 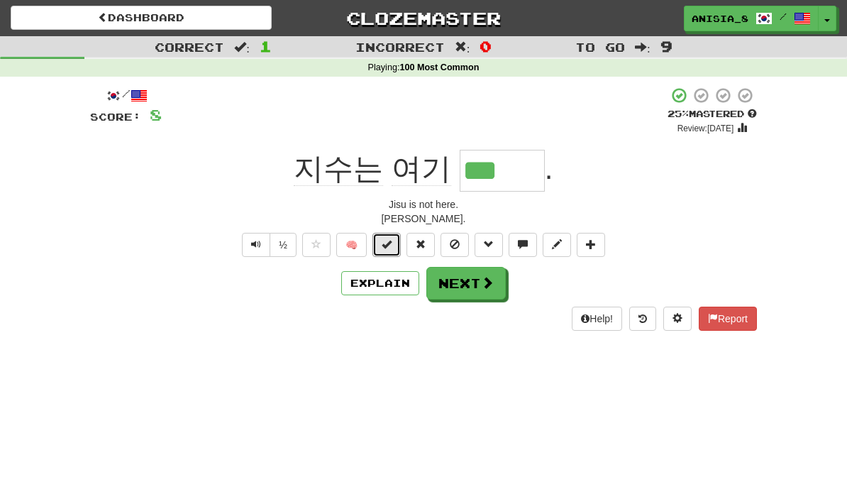 What do you see at coordinates (591, 245) in the screenshot?
I see `button: Add to collection (alt+a)` at bounding box center [591, 245].